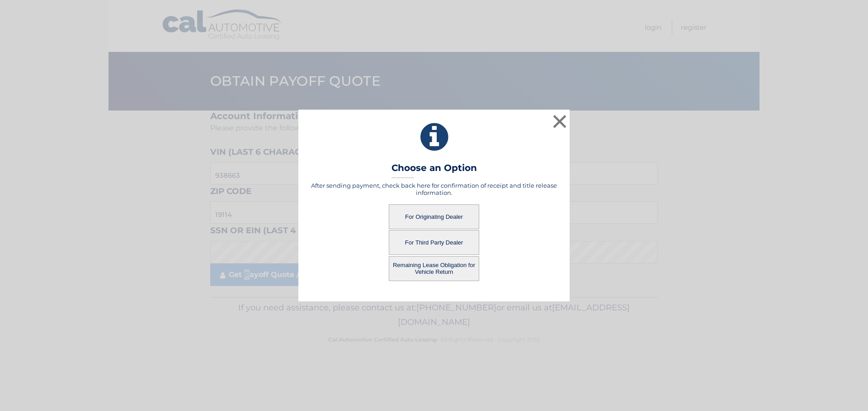 The image size is (868, 411). I want to click on h3: Choose an Option, so click(434, 170).